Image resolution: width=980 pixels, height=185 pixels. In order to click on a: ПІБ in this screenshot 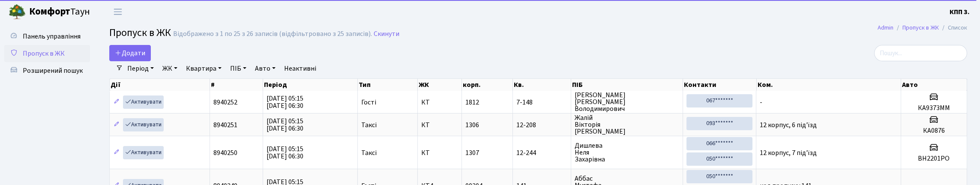, I will do `click(238, 69)`.